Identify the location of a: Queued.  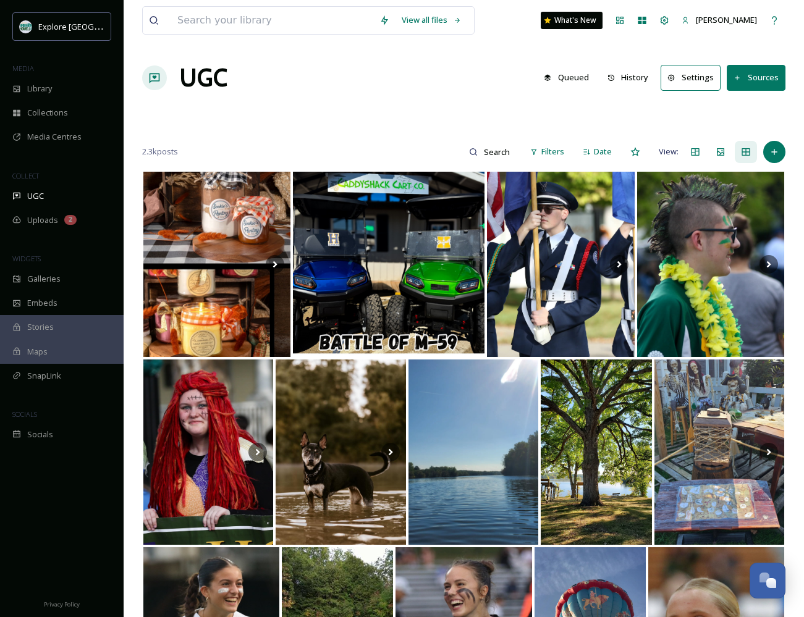
(569, 77).